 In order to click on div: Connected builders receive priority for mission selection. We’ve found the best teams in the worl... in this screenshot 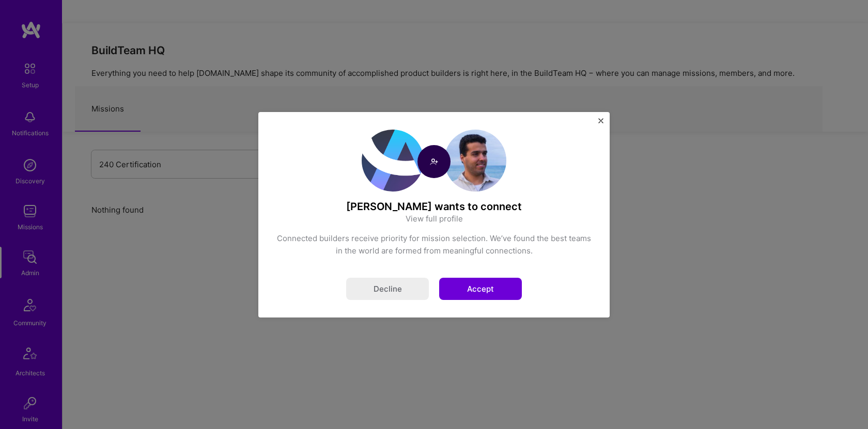, I will do `click(434, 244)`.